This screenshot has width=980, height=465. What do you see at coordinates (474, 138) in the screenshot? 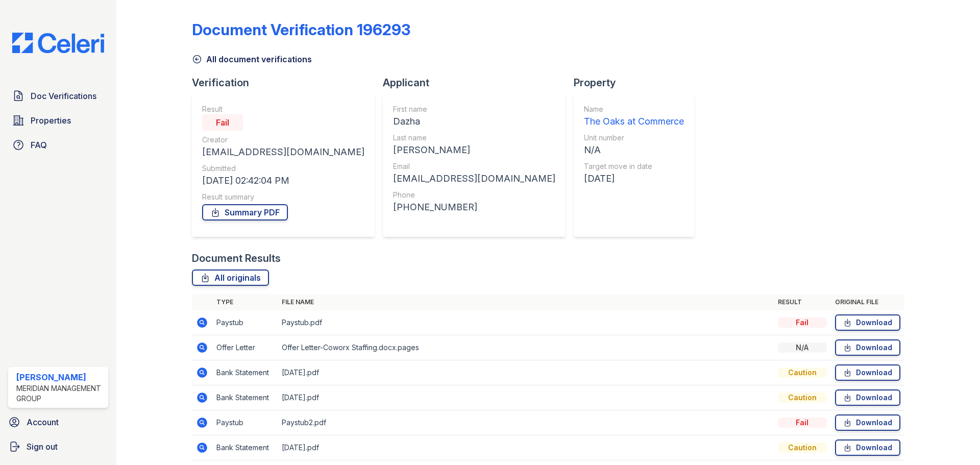
I see `div: Last name` at bounding box center [474, 138].